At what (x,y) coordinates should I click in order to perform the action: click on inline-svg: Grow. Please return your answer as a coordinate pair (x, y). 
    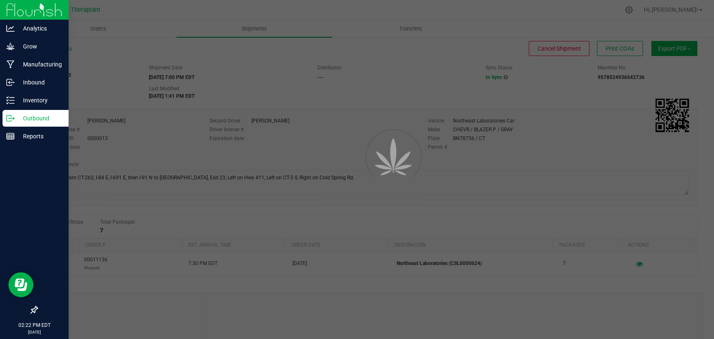
    Looking at the image, I should click on (10, 46).